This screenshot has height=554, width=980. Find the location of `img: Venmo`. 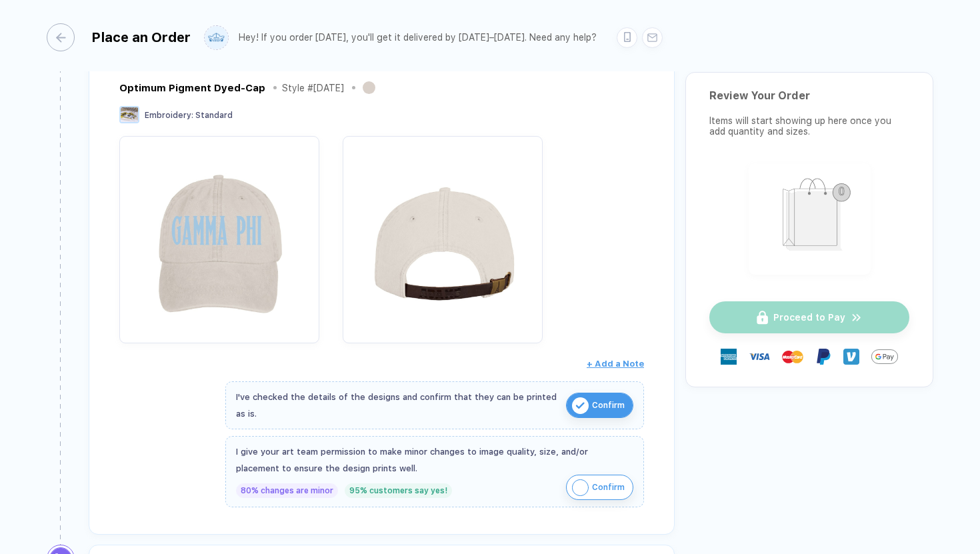

img: Venmo is located at coordinates (851, 357).